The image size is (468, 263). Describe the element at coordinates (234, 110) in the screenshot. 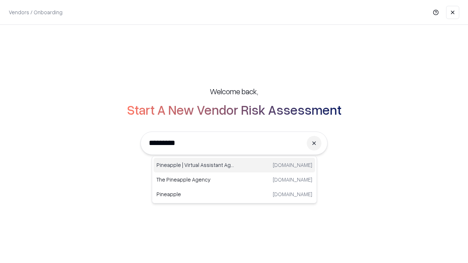

I see `h2: Start A New Vendor Risk Assessment` at that location.